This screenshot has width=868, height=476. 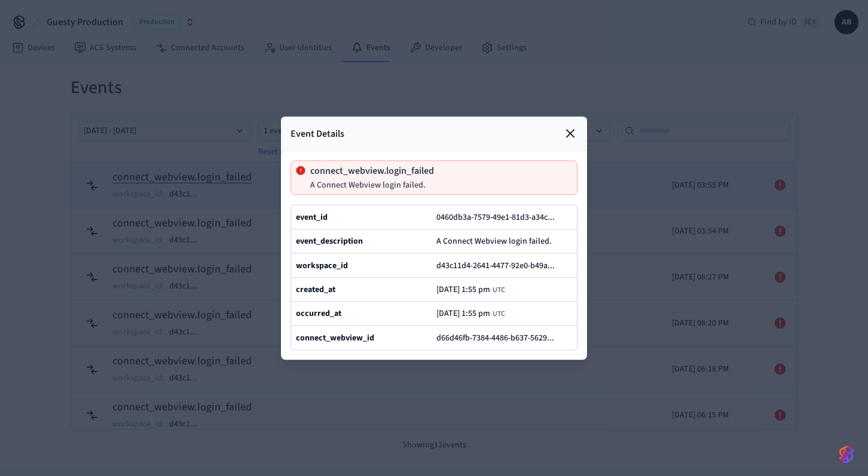 What do you see at coordinates (315, 290) in the screenshot?
I see `b: created_at` at bounding box center [315, 290].